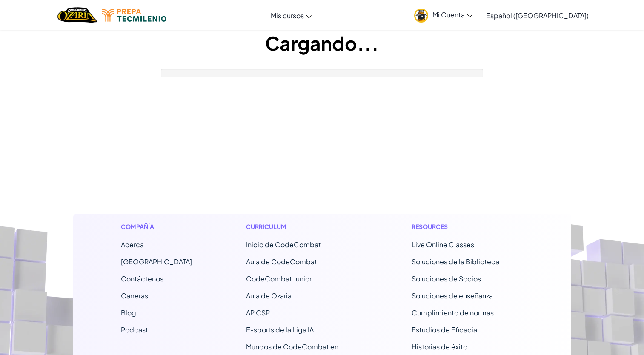 The width and height of the screenshot is (644, 355). I want to click on a: Mi Cuenta, so click(443, 15).